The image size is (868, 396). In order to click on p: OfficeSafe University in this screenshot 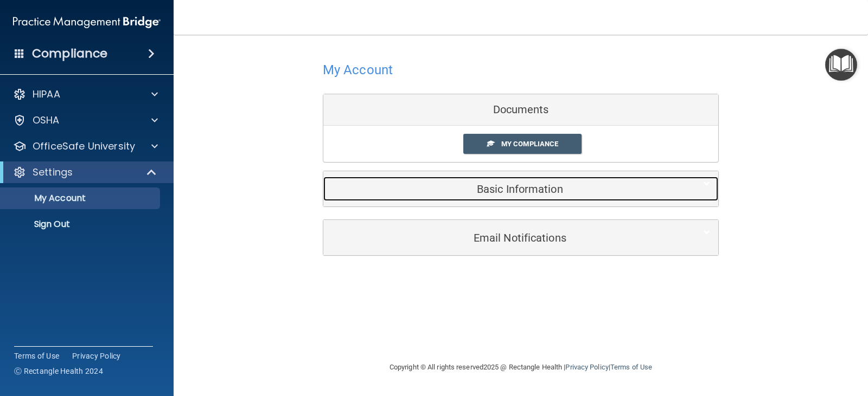, I will do `click(84, 146)`.